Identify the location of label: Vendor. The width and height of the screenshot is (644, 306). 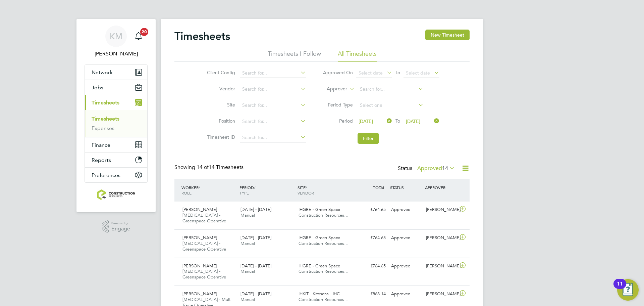
(220, 88).